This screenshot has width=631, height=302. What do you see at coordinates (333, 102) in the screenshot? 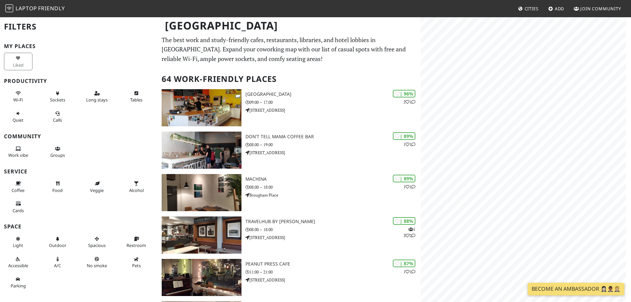
I see `p: 09:00 – 17:00` at bounding box center [333, 102].